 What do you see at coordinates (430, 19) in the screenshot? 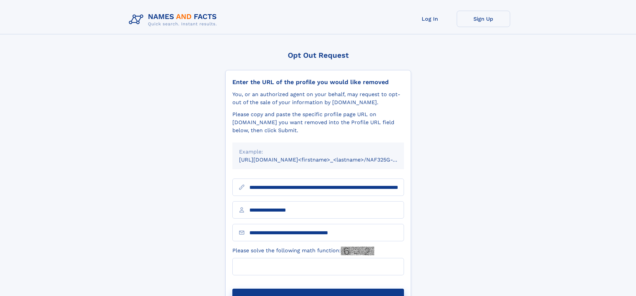
I see `a: Log In` at bounding box center [430, 19].